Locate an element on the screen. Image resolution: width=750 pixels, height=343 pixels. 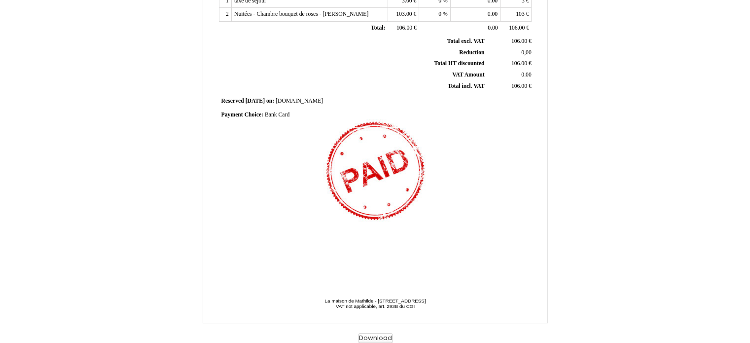
span: 103.00 is located at coordinates (404, 14).